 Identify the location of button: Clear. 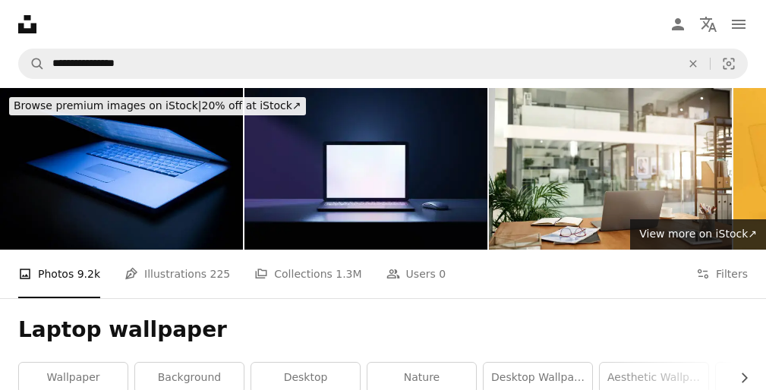
(693, 64).